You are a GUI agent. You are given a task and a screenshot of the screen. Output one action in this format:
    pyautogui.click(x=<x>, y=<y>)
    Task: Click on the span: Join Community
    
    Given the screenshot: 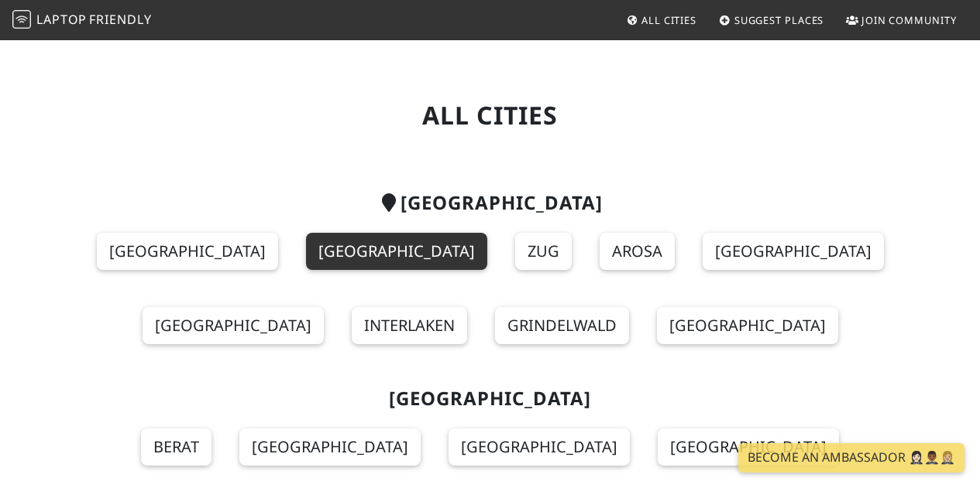 What is the action you would take?
    pyautogui.click(x=908, y=20)
    